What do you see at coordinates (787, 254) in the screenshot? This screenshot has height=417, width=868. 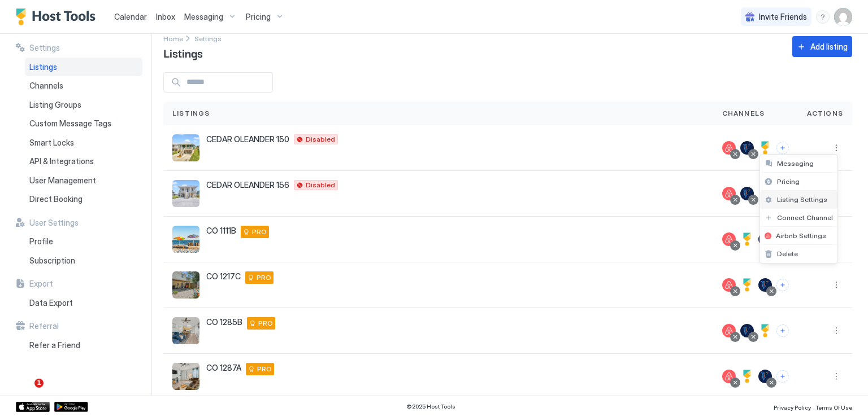 I see `span: Delete` at bounding box center [787, 254].